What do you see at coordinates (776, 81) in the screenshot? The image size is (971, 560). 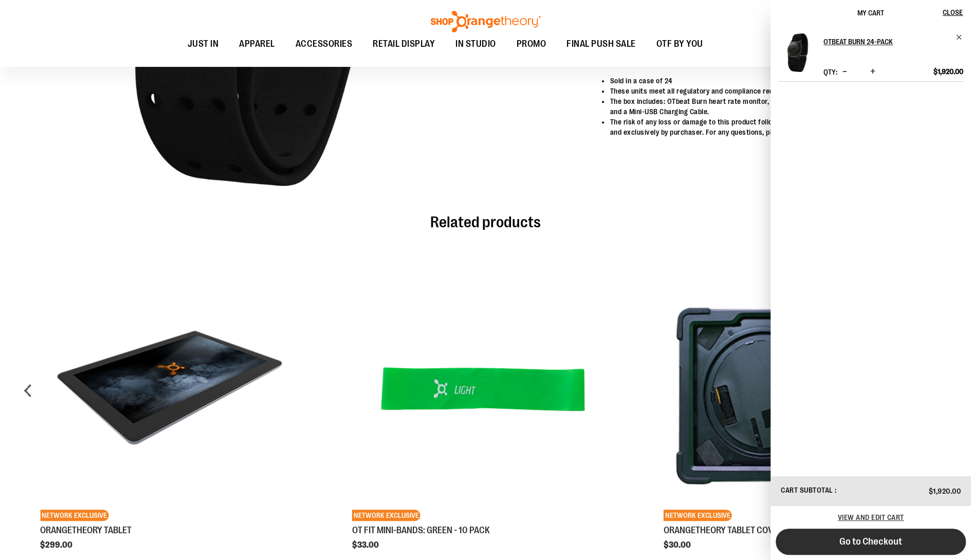 I see `li: Sold in a case of 24` at bounding box center [776, 81].